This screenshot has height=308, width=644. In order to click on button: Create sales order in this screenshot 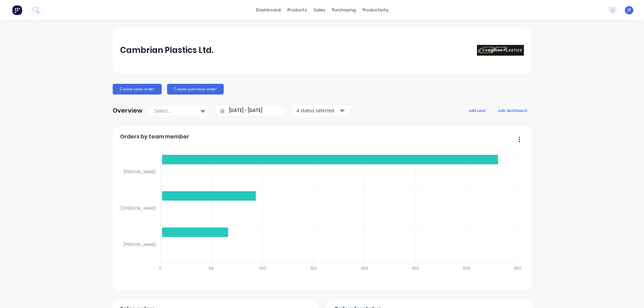, I will do `click(137, 89)`.